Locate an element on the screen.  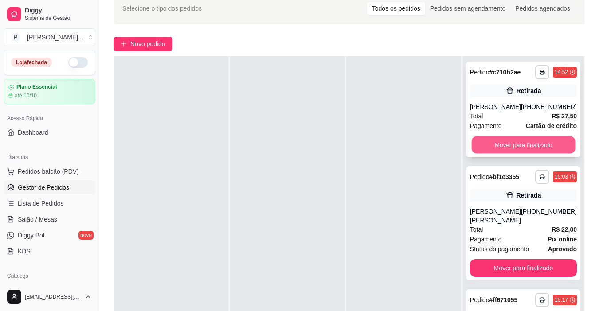
span: Gestor de Pedidos is located at coordinates (43, 188).